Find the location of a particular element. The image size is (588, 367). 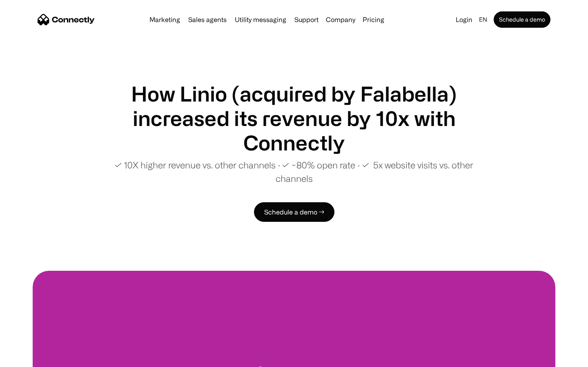

a: Utility messaging is located at coordinates (260, 19).